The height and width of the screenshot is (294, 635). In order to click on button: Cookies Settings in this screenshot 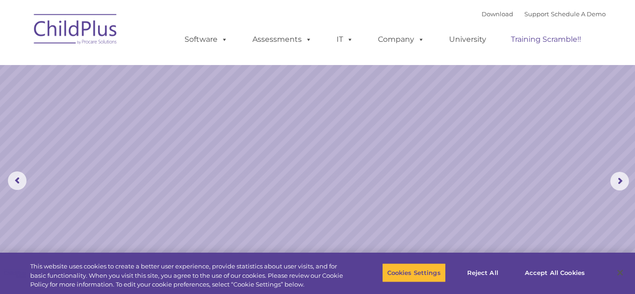, I will do `click(414, 273)`.